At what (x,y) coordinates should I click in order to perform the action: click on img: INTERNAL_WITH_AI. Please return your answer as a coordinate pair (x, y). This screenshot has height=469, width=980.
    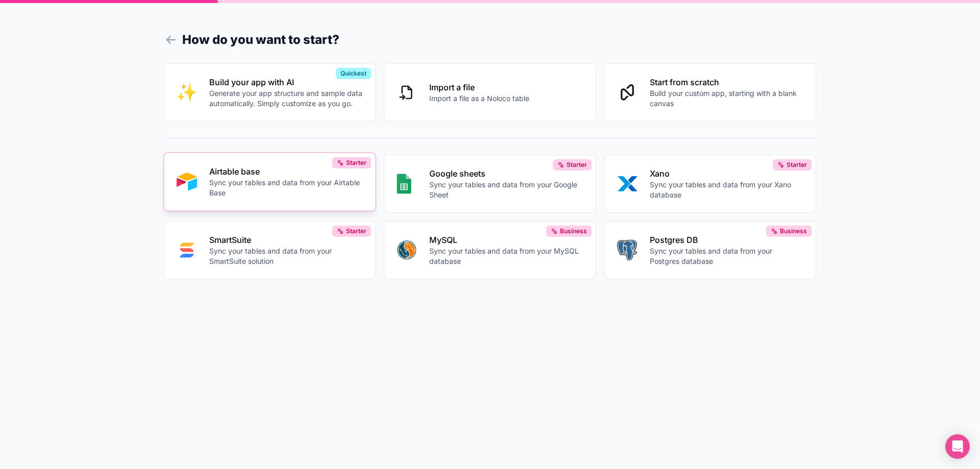
    Looking at the image, I should click on (187, 92).